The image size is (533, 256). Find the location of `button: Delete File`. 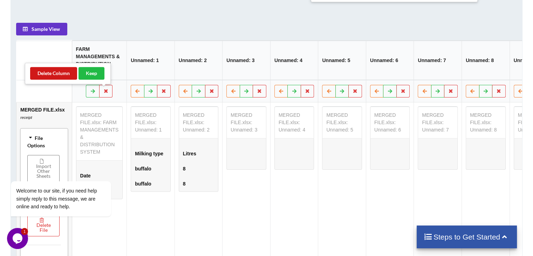

button: Delete File is located at coordinates (43, 225).